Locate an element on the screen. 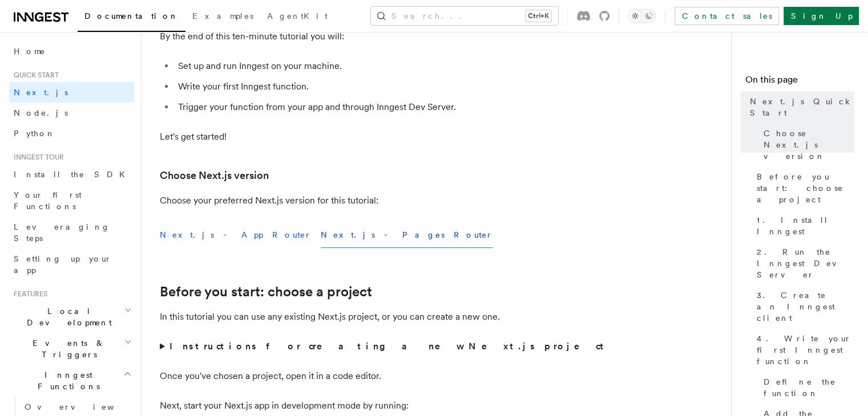 The height and width of the screenshot is (416, 868). li: Trigger your function from your app and through Inngest Dev Server. is located at coordinates (395, 108).